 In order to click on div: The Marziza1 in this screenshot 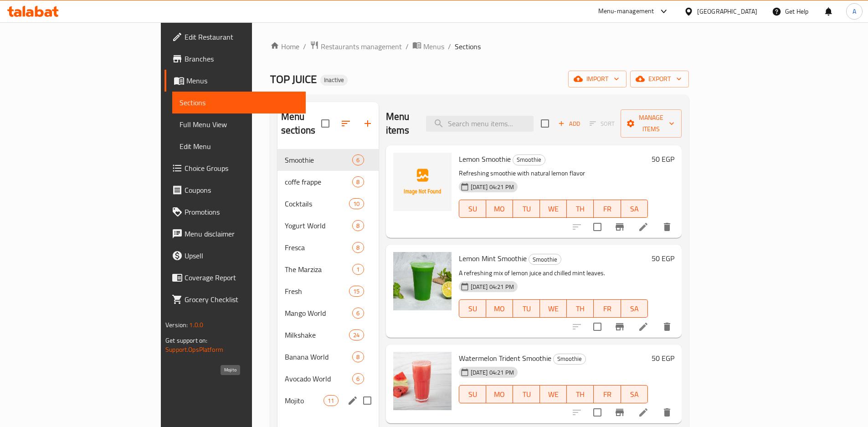, I will do `click(328, 270)`.